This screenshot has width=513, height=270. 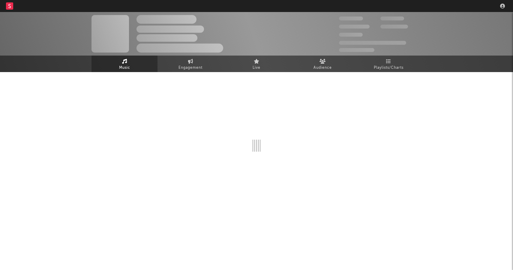 What do you see at coordinates (257, 68) in the screenshot?
I see `span: Live` at bounding box center [257, 68].